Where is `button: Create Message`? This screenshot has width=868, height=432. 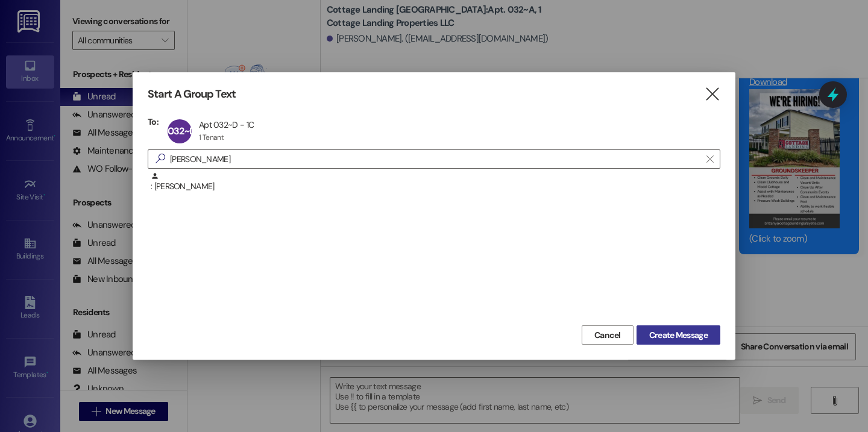 button: Create Message is located at coordinates (679, 335).